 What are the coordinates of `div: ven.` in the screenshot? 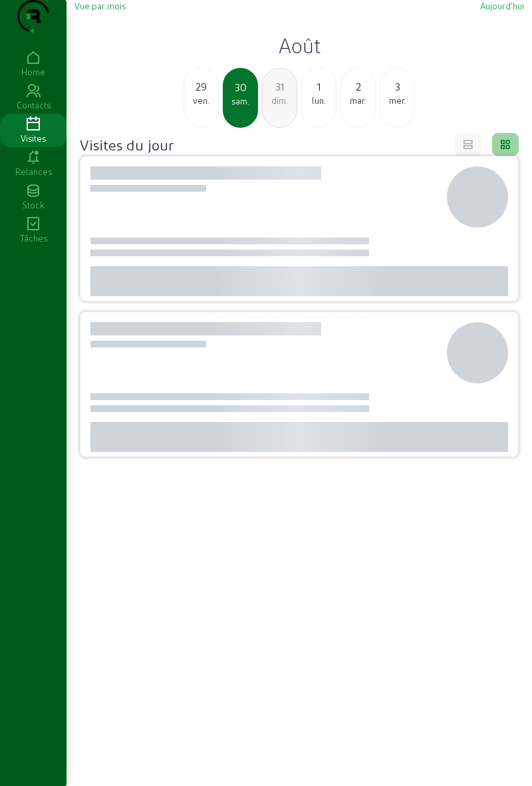 It's located at (201, 101).